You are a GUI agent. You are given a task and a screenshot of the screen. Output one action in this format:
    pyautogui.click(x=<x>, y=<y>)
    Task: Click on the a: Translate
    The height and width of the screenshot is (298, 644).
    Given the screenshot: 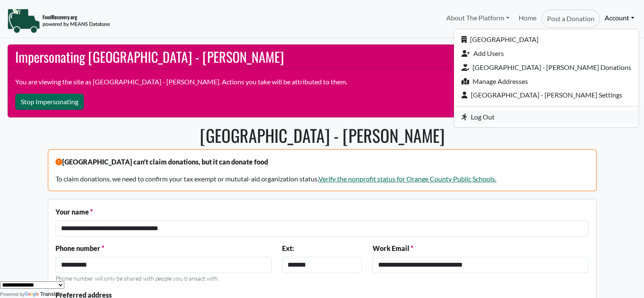 What is the action you would take?
    pyautogui.click(x=43, y=294)
    